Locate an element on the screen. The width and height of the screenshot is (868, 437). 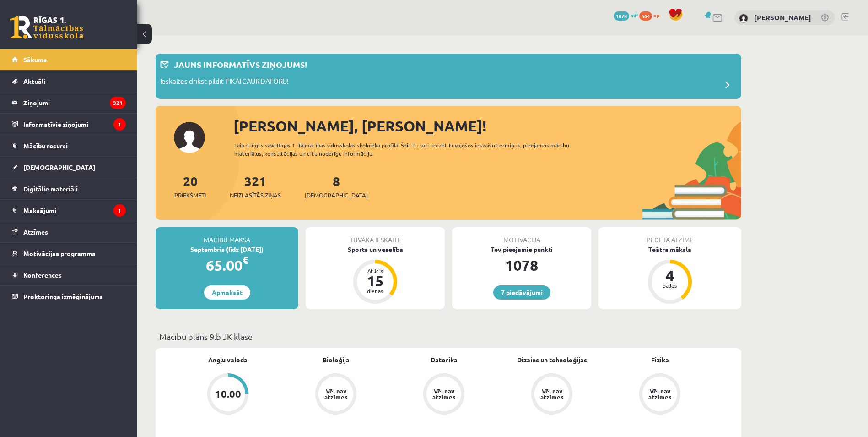
div: balles is located at coordinates (670, 285).